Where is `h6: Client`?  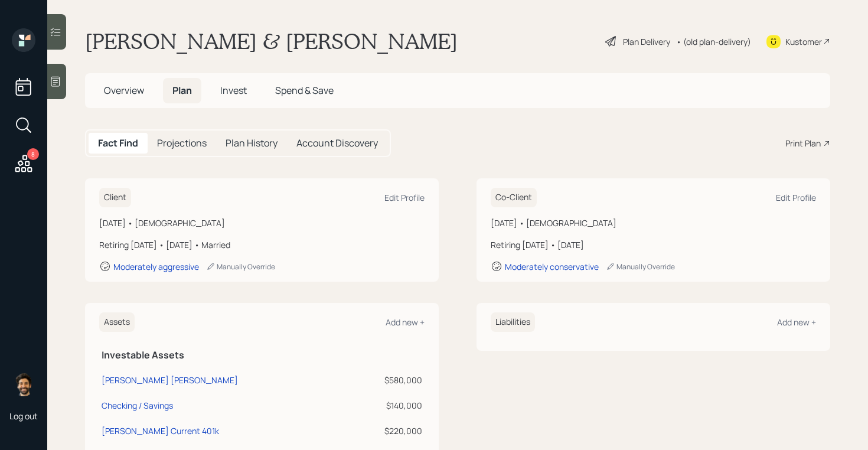
h6: Client is located at coordinates (115, 197).